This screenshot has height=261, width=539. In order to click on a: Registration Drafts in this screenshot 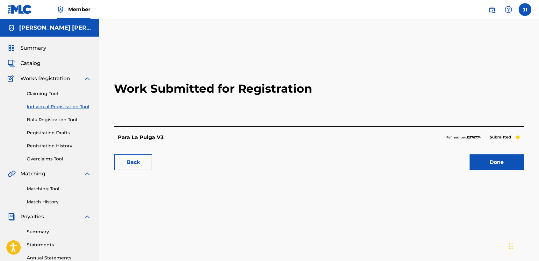, I will do `click(59, 133)`.